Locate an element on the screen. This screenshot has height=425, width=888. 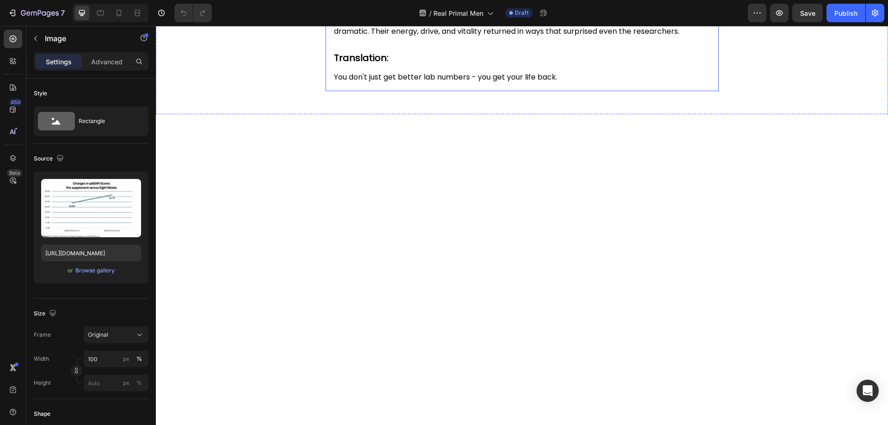
p: 7 is located at coordinates (62, 13).